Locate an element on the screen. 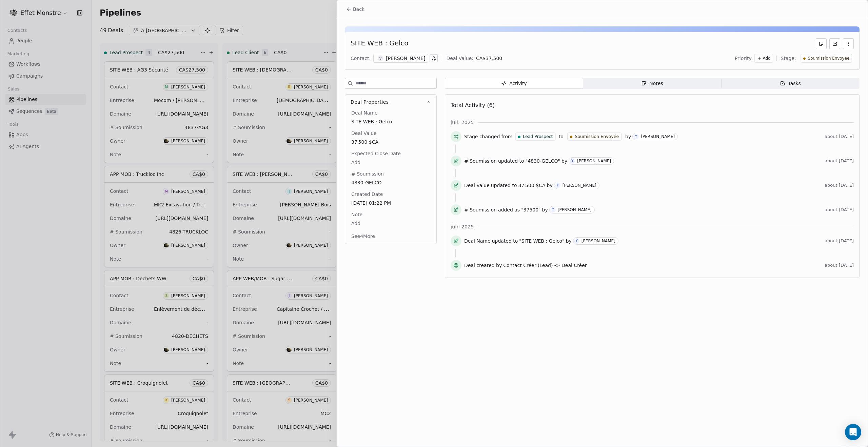 The image size is (868, 447). span: "4830-GELCO" is located at coordinates (543, 161).